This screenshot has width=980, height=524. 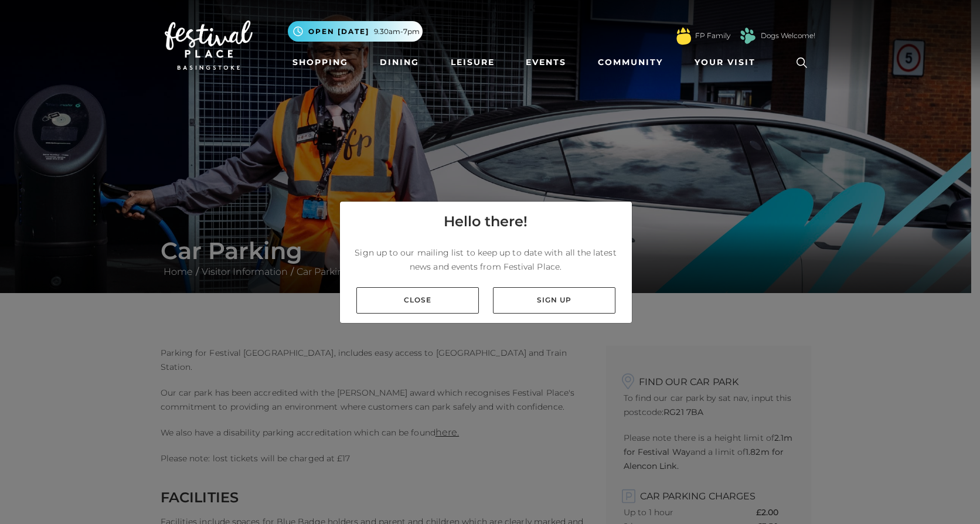 I want to click on span: 9.30am-7pm, so click(x=397, y=32).